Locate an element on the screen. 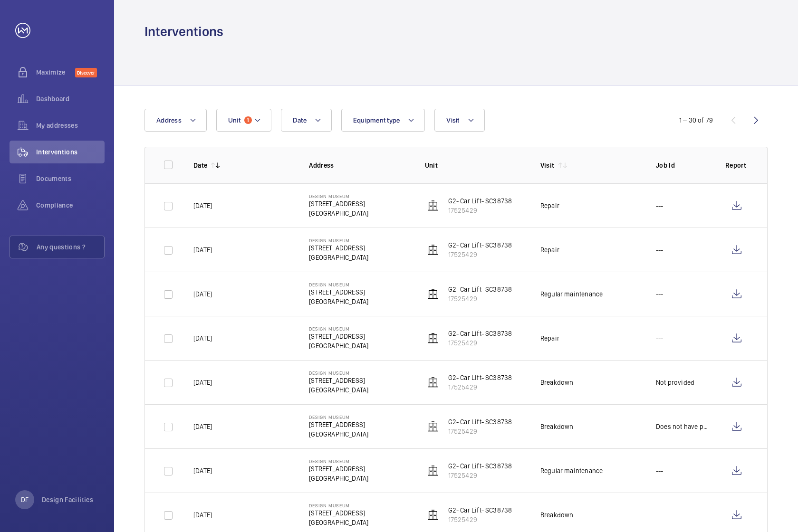  span: Unit is located at coordinates (234, 121).